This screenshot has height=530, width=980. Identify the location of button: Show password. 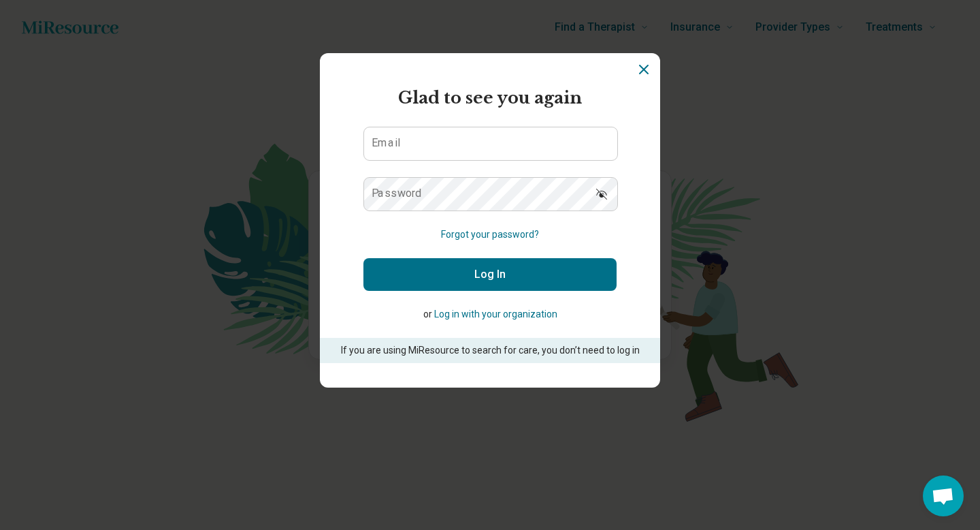
(601, 194).